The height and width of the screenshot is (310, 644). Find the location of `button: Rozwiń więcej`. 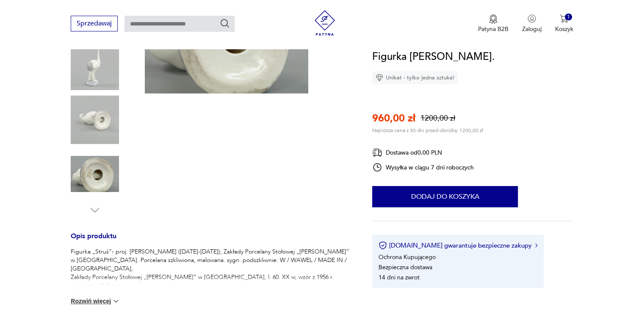

button: Rozwiń więcej is located at coordinates (95, 300).